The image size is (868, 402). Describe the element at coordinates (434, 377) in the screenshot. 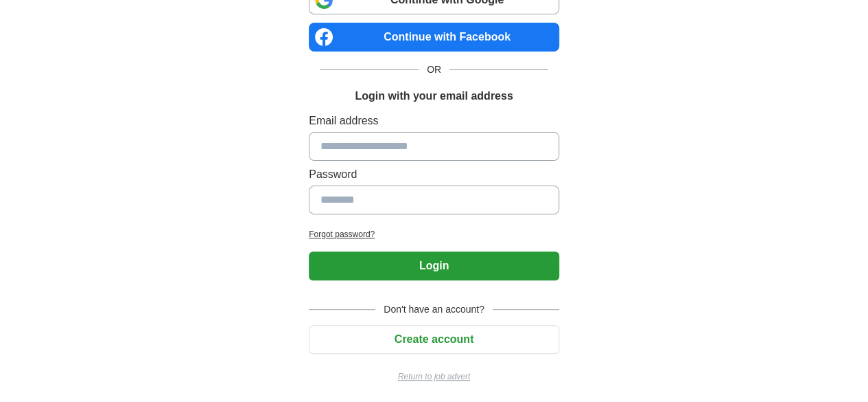

I see `p: Return to job advert` at that location.